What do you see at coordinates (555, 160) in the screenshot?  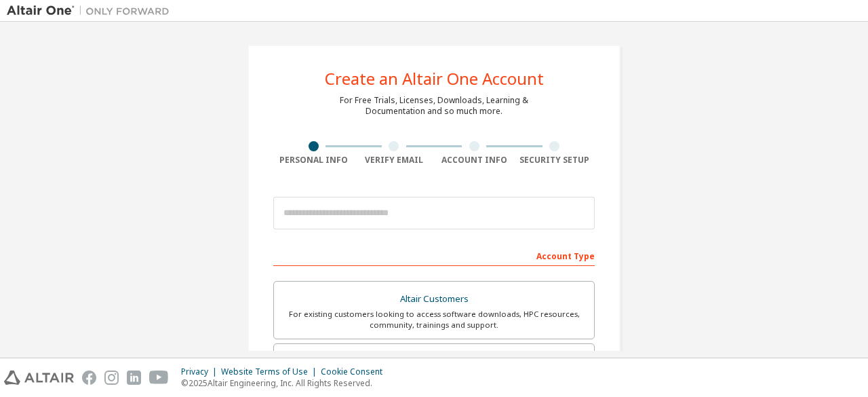 I see `div: Security Setup` at bounding box center [555, 160].